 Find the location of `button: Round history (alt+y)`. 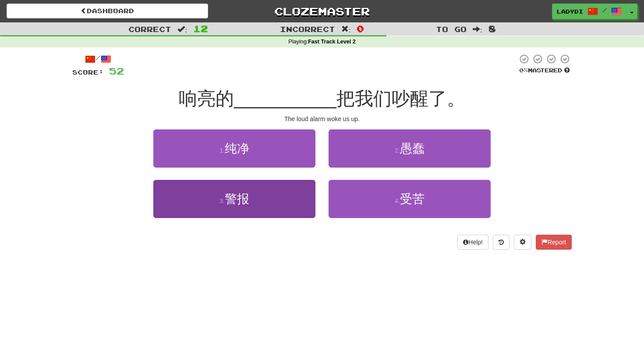

button: Round history (alt+y) is located at coordinates (501, 242).